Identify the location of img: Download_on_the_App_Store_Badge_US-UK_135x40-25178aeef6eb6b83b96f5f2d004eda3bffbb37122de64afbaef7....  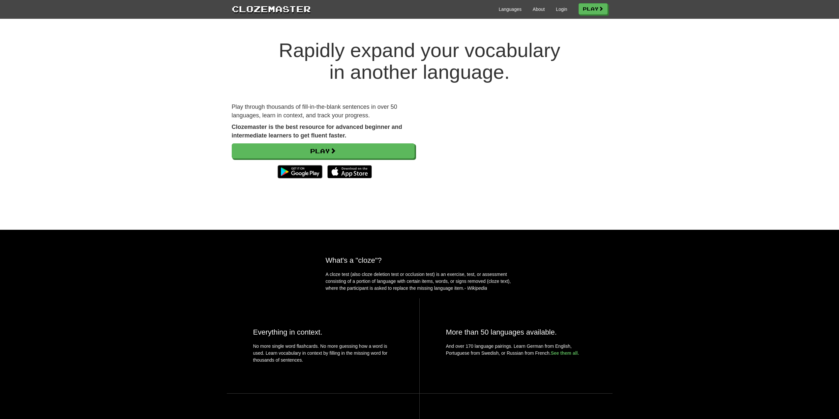
(349, 172).